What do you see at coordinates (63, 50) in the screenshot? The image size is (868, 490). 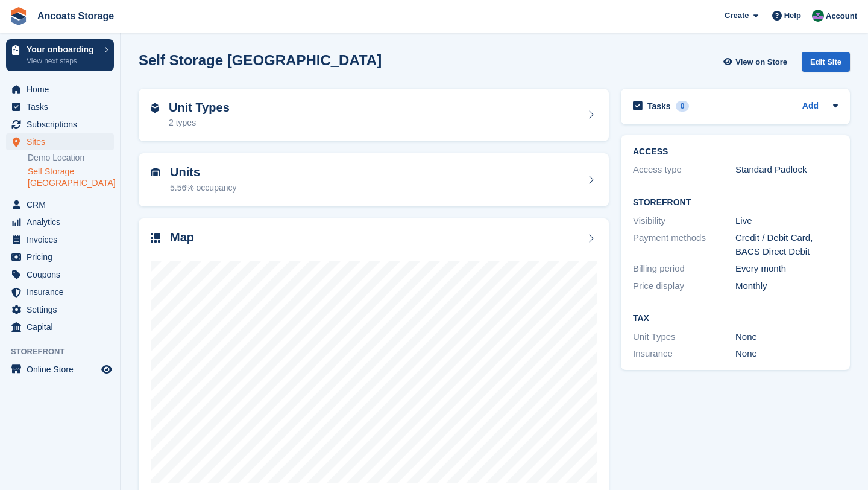 I see `p: Your onboarding` at bounding box center [63, 50].